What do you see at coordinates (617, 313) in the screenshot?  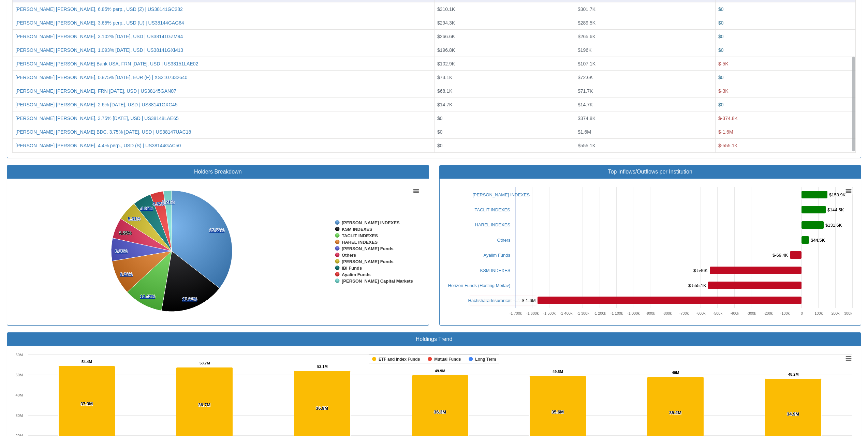 I see `tspan: -1 100k` at bounding box center [617, 313].